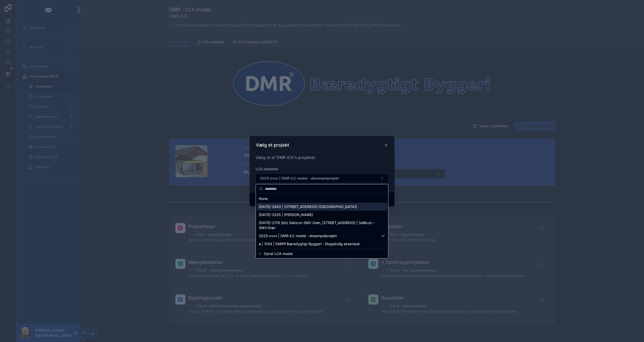  Describe the element at coordinates (267, 169) in the screenshot. I see `span: LCA modeller` at that location.